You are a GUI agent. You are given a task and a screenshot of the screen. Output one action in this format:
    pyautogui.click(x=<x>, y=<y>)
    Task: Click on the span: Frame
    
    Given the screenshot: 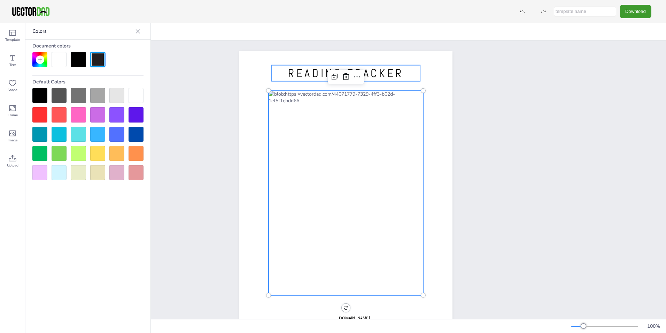 What is the action you would take?
    pyautogui.click(x=13, y=115)
    